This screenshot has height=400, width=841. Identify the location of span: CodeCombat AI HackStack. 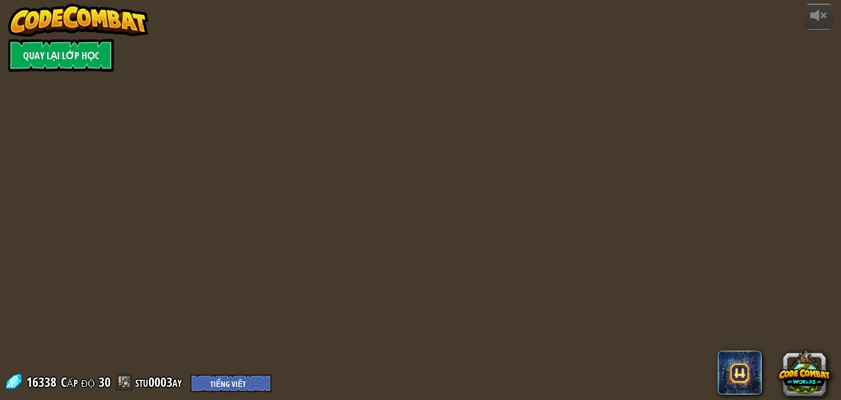
(739, 372).